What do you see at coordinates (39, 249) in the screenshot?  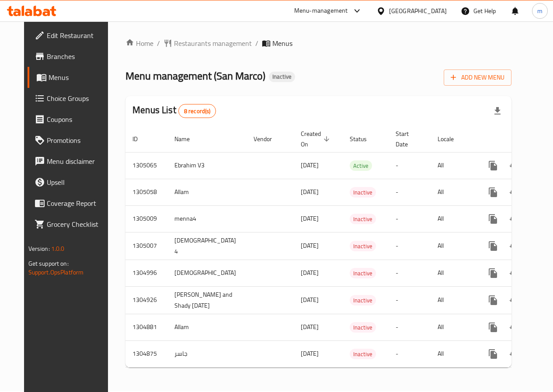 I see `span: Version:` at bounding box center [39, 249].